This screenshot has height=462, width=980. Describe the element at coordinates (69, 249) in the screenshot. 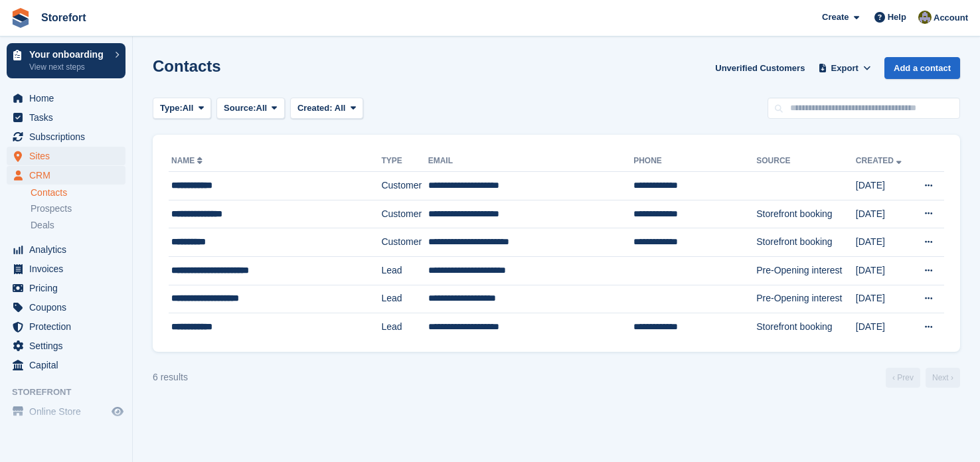

I see `span: Analytics` at that location.